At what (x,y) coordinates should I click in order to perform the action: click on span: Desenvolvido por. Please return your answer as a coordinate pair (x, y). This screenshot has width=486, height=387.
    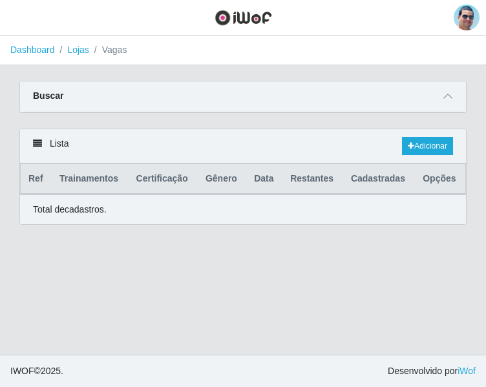
    Looking at the image, I should click on (432, 371).